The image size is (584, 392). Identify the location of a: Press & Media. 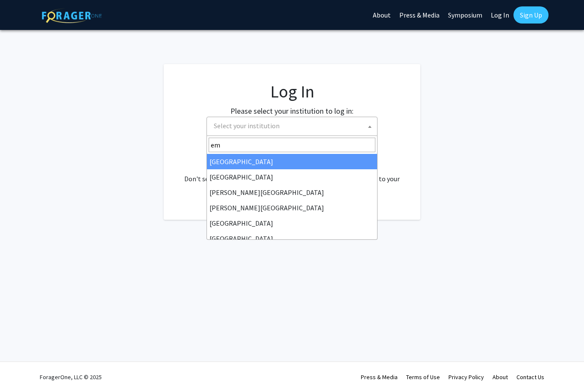
(379, 377).